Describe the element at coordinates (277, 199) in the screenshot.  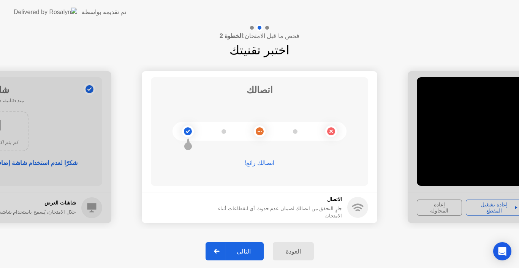
I see `h5: الاتصال` at that location.